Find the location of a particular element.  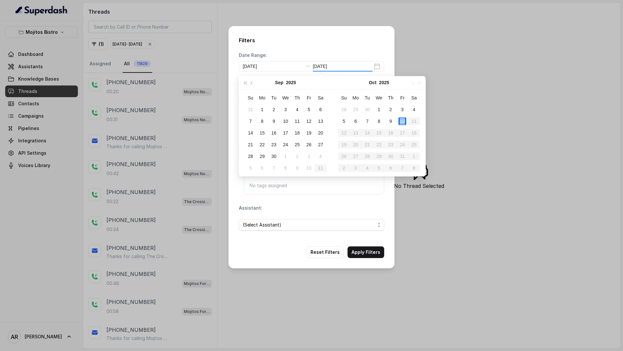

p: Assistant: is located at coordinates (251, 208).